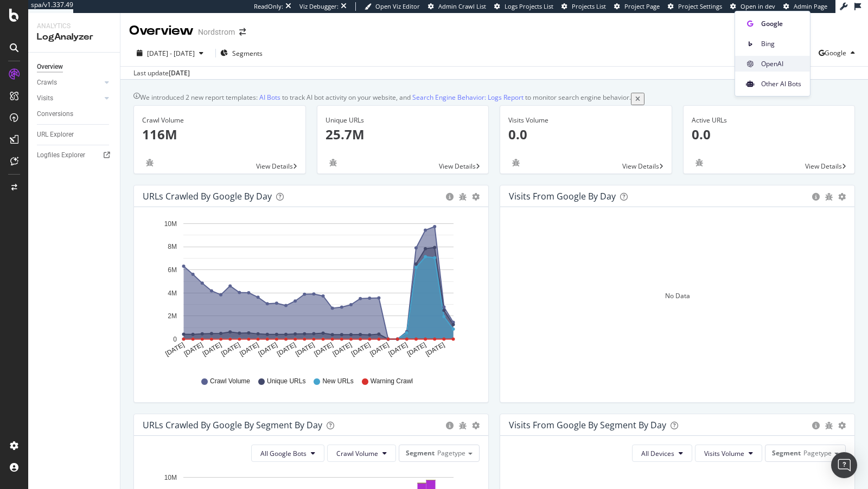 The height and width of the screenshot is (489, 868). Describe the element at coordinates (403, 134) in the screenshot. I see `p: 25.7M` at that location.